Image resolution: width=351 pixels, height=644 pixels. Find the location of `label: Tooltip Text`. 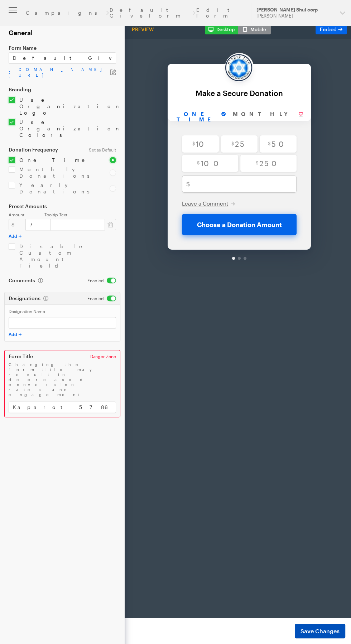

label: Tooltip Text is located at coordinates (80, 214).